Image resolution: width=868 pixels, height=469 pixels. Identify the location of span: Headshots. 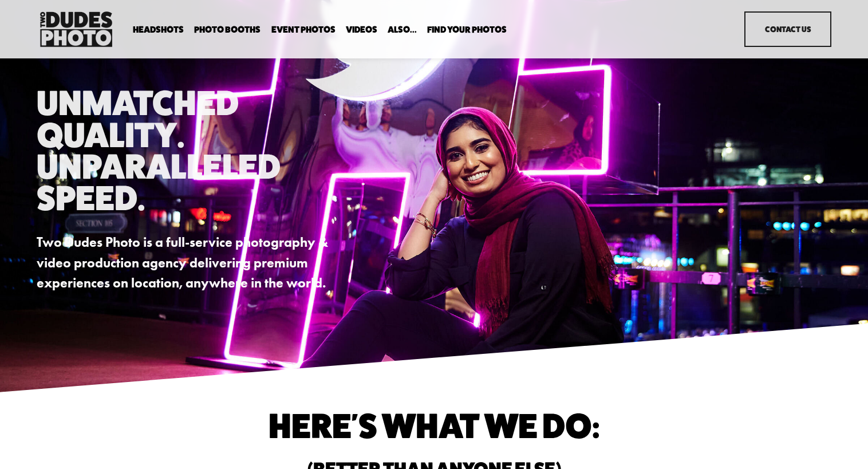
(158, 30).